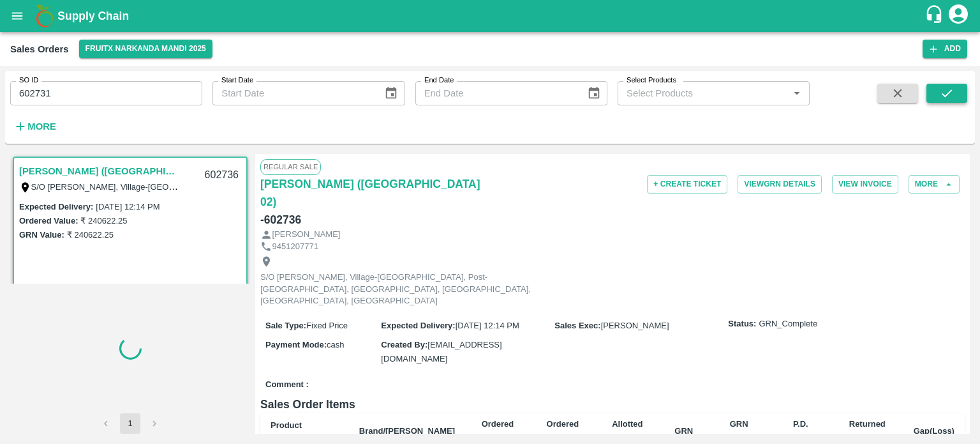 The height and width of the screenshot is (444, 980). Describe the element at coordinates (788, 323) in the screenshot. I see `span: GRN_Complete` at that location.